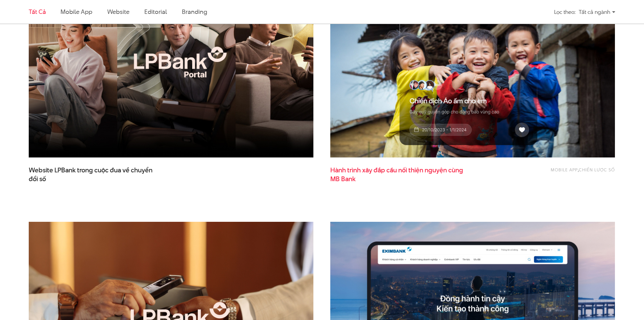 This screenshot has width=644, height=320. Describe the element at coordinates (37, 12) in the screenshot. I see `a: Tất cả` at that location.